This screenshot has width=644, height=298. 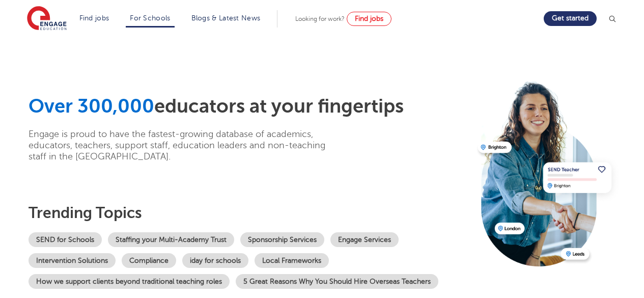 What do you see at coordinates (249, 107) in the screenshot?
I see `h1: educators at your fingertips` at bounding box center [249, 107].